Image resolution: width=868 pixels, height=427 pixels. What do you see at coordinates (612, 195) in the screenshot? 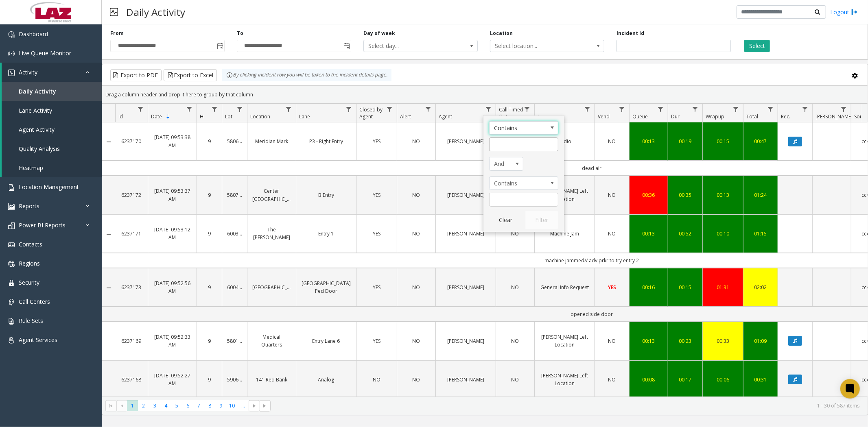
I see `span: NO` at bounding box center [612, 195].